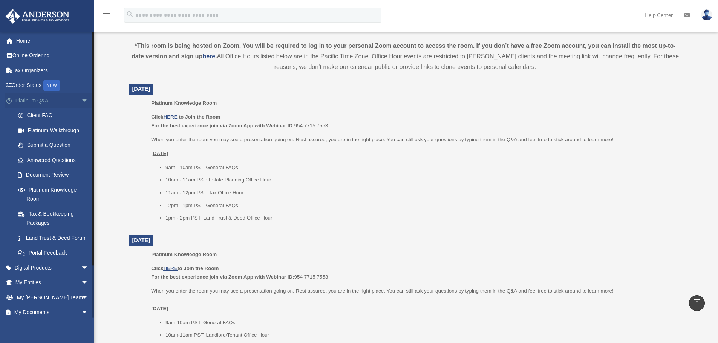 The height and width of the screenshot is (343, 718). Describe the element at coordinates (52, 86) in the screenshot. I see `div: NEW` at that location.